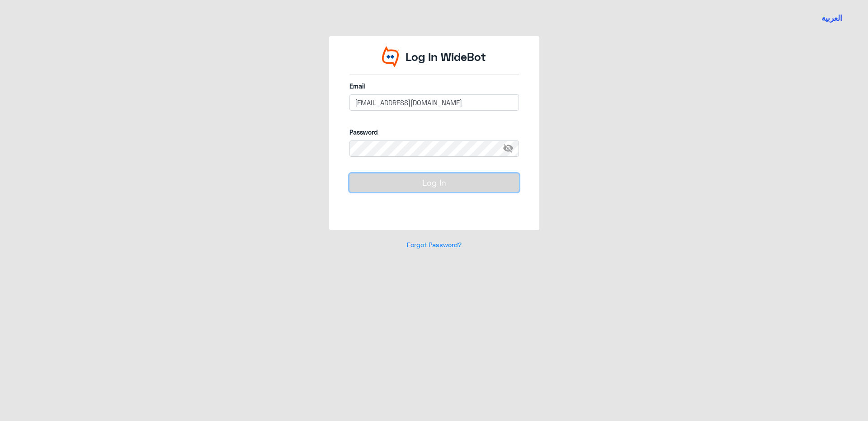 The height and width of the screenshot is (421, 868). What do you see at coordinates (434, 132) in the screenshot?
I see `label: Password` at bounding box center [434, 132].